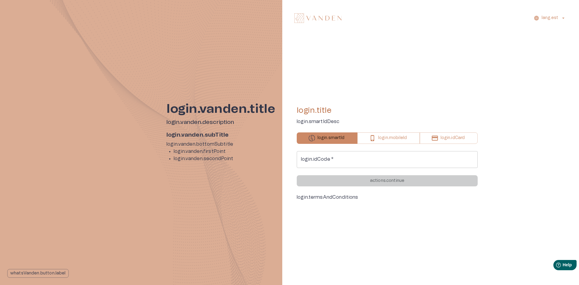  What do you see at coordinates (549, 18) in the screenshot?
I see `button: lang.est` at bounding box center [549, 18].